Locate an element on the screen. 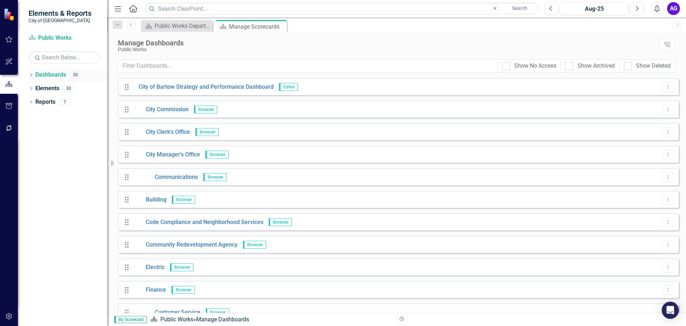 The height and width of the screenshot is (326, 686). div: Show No Access is located at coordinates (535, 66).